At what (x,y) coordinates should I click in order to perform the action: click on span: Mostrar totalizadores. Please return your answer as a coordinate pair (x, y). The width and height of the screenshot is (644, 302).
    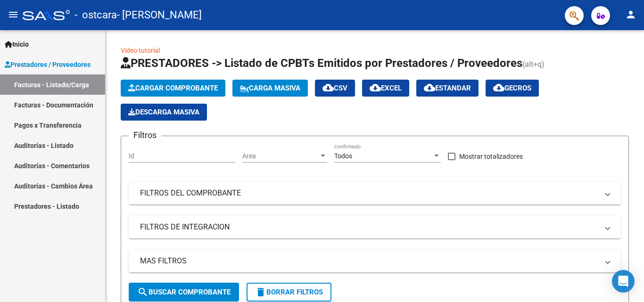
    Looking at the image, I should click on (491, 156).